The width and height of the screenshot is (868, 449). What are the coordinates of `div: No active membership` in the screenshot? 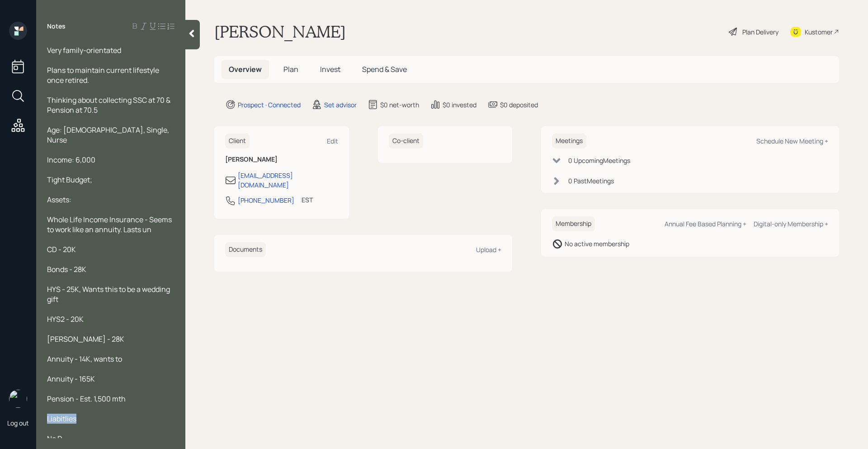 It's located at (596, 243).